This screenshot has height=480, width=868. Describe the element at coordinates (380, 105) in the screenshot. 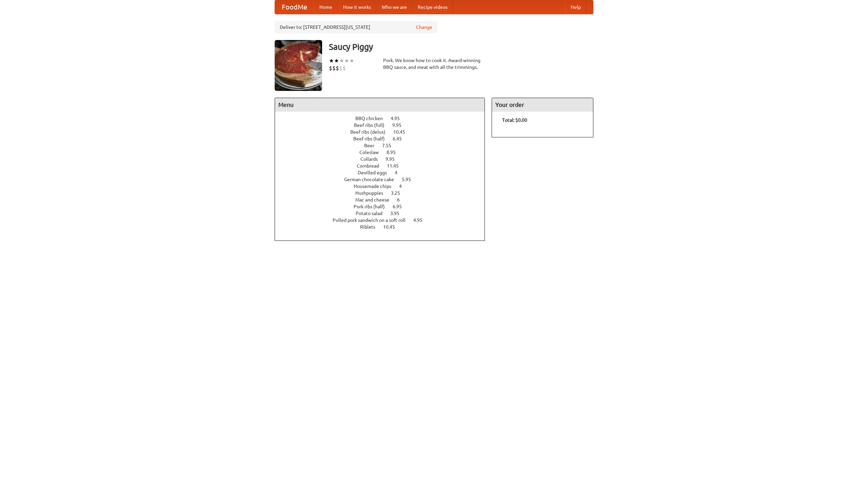

I see `h4: Menu` at that location.